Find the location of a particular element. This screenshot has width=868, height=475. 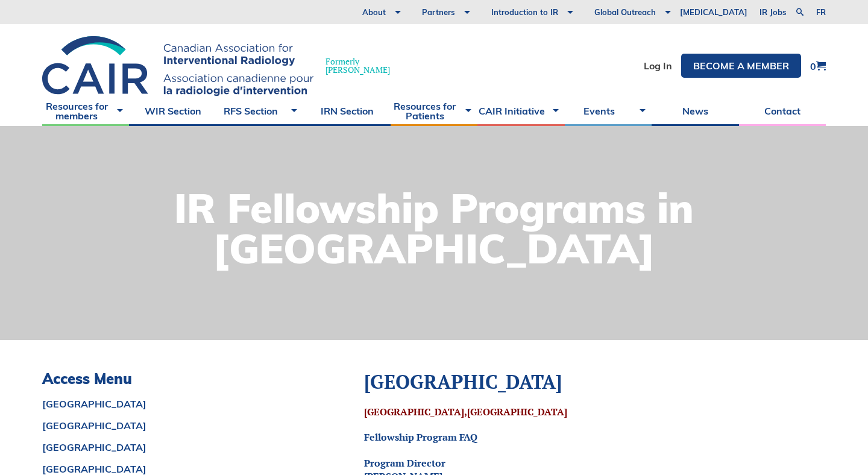

a: RFS Section is located at coordinates (260, 111).